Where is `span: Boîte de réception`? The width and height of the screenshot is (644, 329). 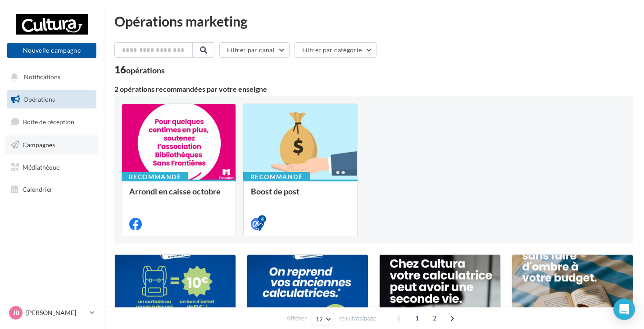
span: Boîte de réception is located at coordinates (49, 122).